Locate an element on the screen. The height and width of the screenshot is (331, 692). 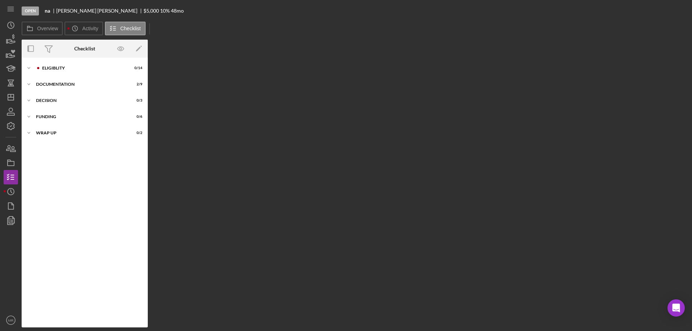
div: 0 / 14 is located at coordinates (136, 68).